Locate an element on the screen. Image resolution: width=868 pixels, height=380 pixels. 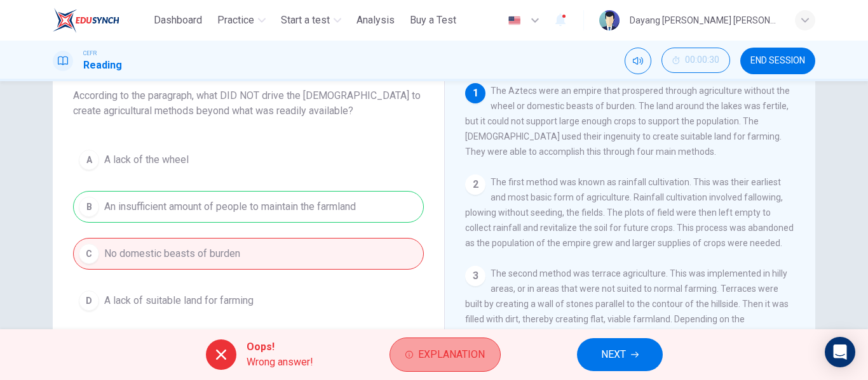
div: Open Intercom Messenger is located at coordinates (840, 352).